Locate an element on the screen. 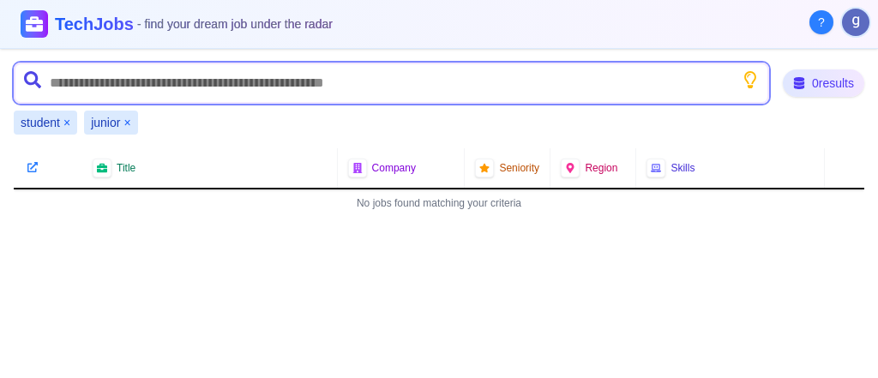 The width and height of the screenshot is (878, 378). span: - find your dream job under the radar is located at coordinates (235, 24).